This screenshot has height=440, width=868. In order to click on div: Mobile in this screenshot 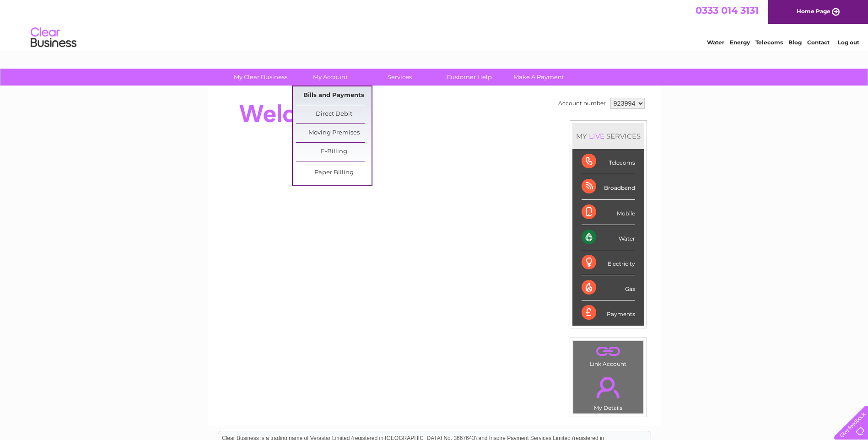, I will do `click(608, 212)`.